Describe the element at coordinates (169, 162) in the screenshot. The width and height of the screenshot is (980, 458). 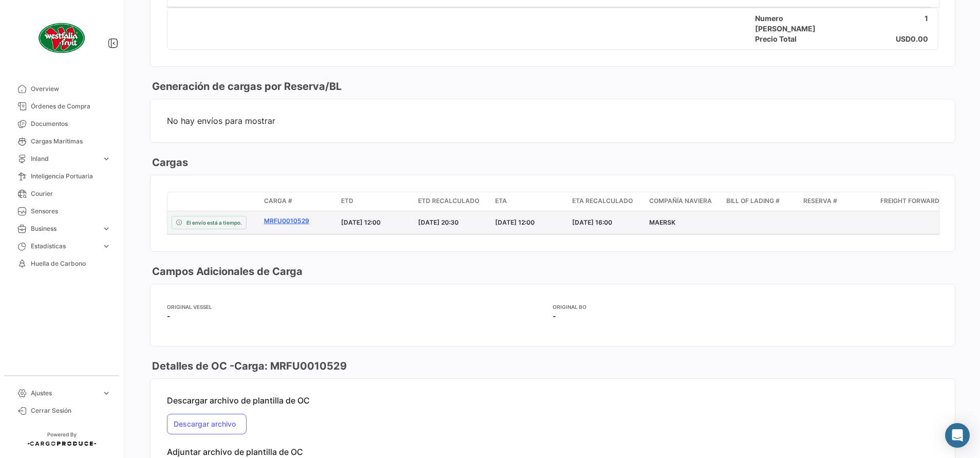
I see `h3: Cargas` at that location.